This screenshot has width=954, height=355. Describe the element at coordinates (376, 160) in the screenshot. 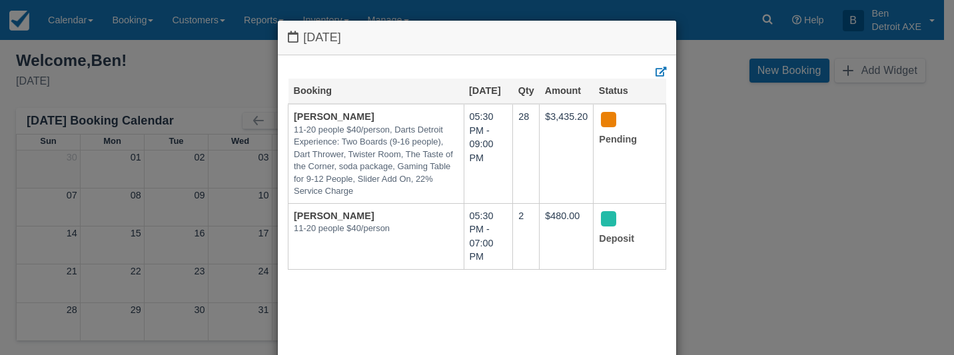

I see `em: 11-20 people $40/person, Darts Detroit Experience: Two Boards (9-16 people), Dart Thrower, Twiste...` at that location.